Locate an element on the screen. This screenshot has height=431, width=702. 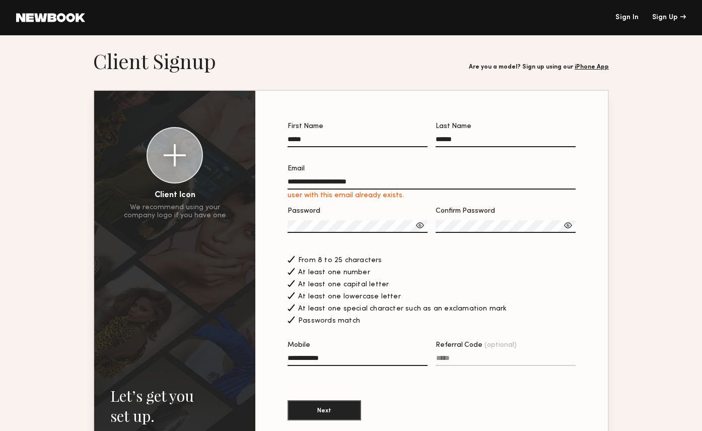
div: Referral Code is located at coordinates (506, 345).